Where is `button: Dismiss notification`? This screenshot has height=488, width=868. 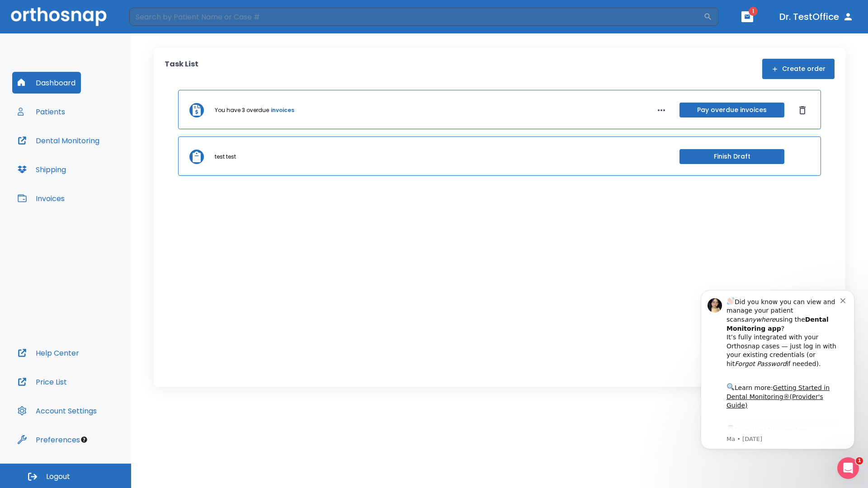 button: Dismiss notification is located at coordinates (157, 23).